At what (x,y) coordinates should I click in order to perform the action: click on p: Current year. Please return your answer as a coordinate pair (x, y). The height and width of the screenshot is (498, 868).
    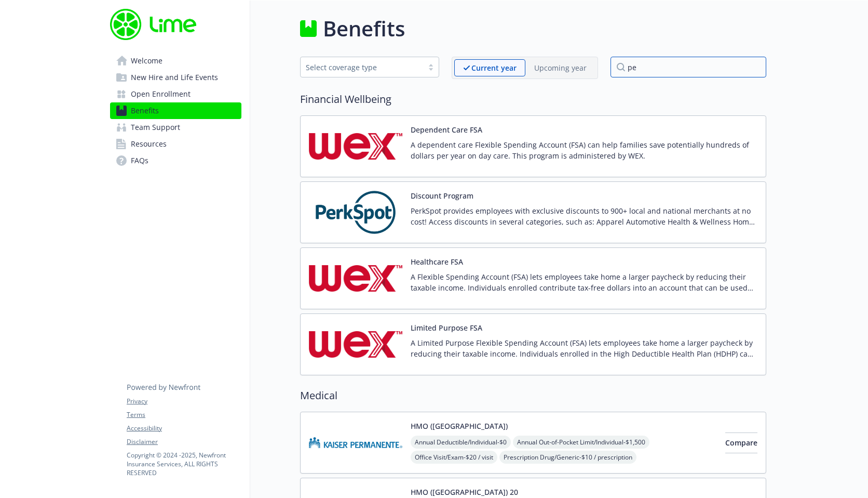
    Looking at the image, I should click on (494, 67).